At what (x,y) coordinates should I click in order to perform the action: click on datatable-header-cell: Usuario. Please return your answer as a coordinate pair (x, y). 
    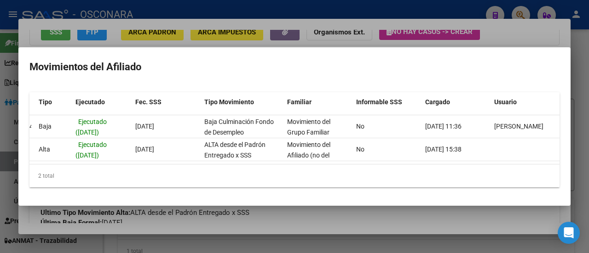
    Looking at the image, I should click on (525, 102).